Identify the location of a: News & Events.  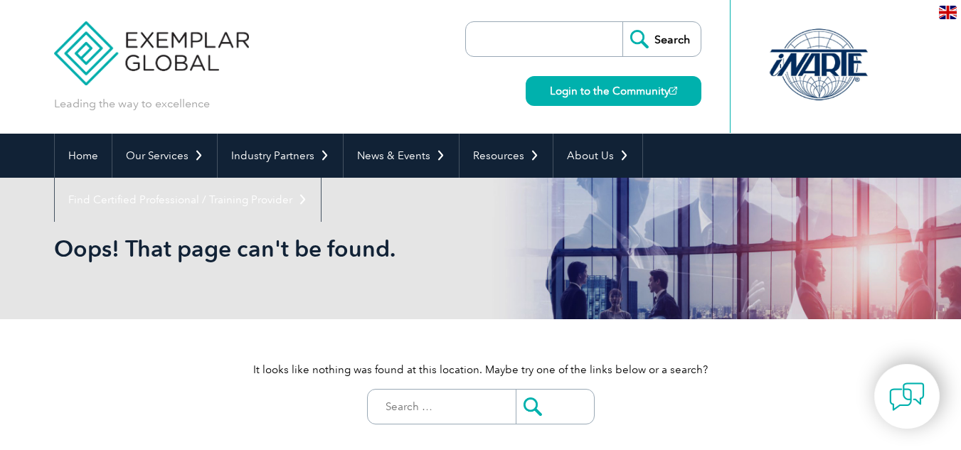
(401, 156).